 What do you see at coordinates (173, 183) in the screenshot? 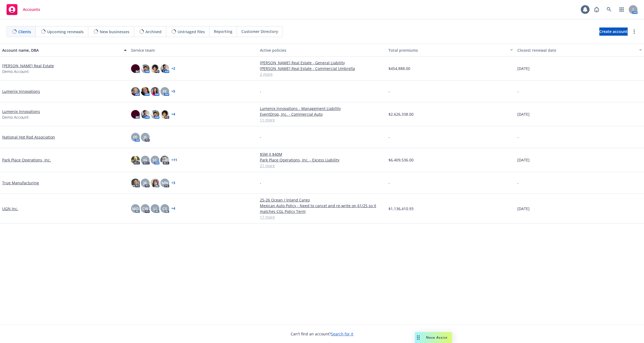
I see `a: + 3` at bounding box center [173, 183].